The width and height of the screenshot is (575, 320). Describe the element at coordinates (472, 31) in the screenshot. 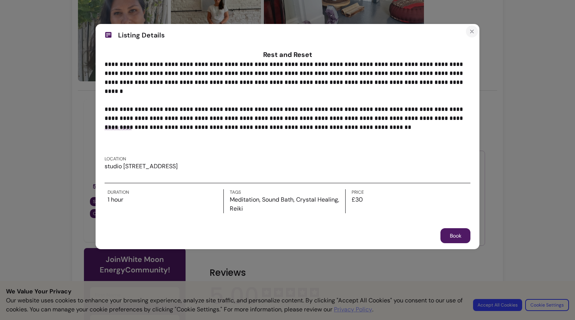

I see `button: Close` at that location.